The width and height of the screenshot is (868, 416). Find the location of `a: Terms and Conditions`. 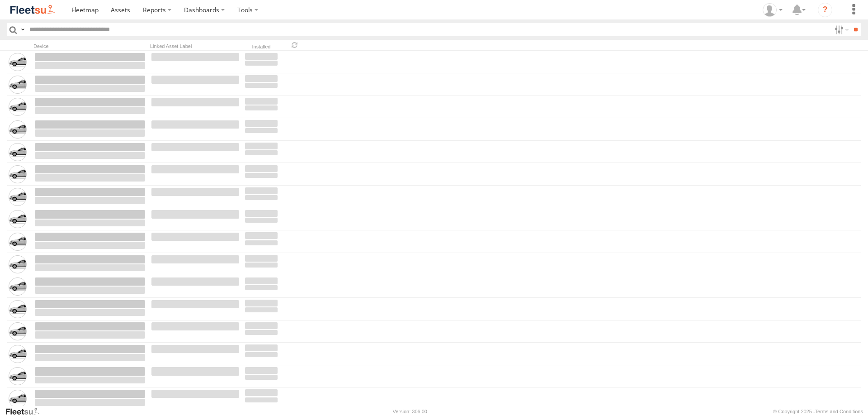

a: Terms and Conditions is located at coordinates (839, 411).